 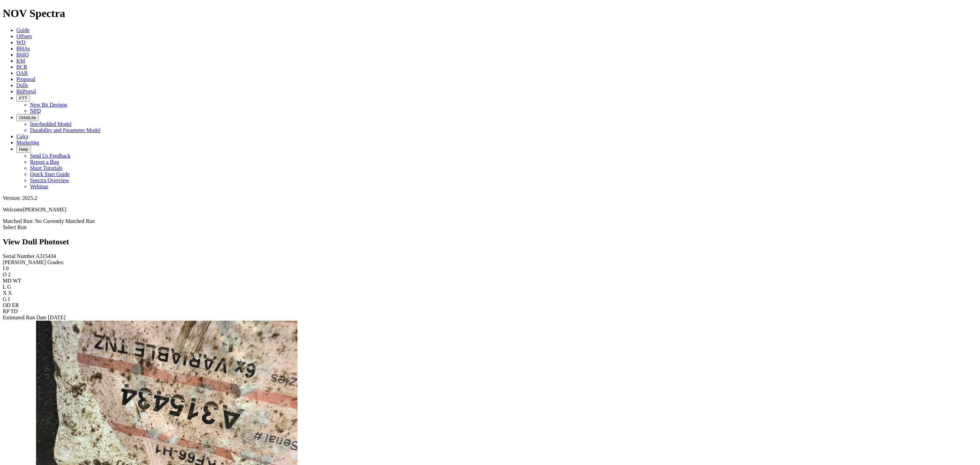 I want to click on p: Welcome, so click(x=490, y=210).